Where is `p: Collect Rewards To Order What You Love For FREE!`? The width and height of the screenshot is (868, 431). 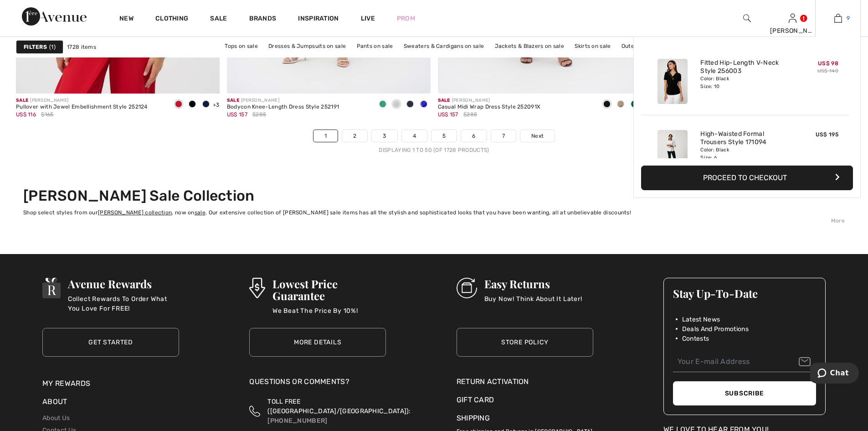
p: Collect Rewards To Order What You Love For FREE! is located at coordinates (123, 303).